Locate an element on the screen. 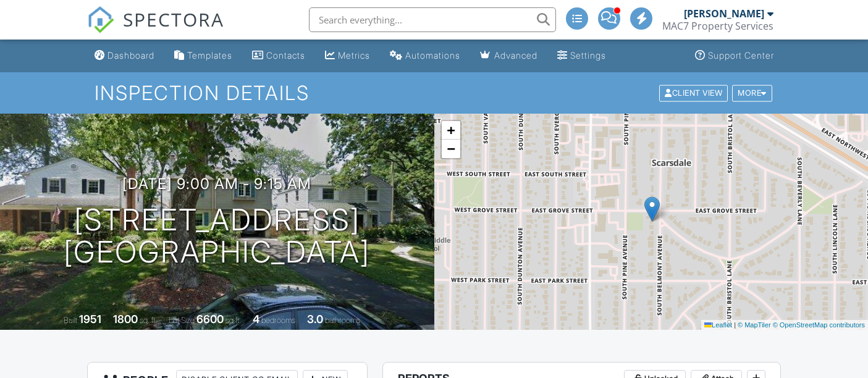 This screenshot has height=378, width=868. a: Automations (Advanced) is located at coordinates (425, 55).